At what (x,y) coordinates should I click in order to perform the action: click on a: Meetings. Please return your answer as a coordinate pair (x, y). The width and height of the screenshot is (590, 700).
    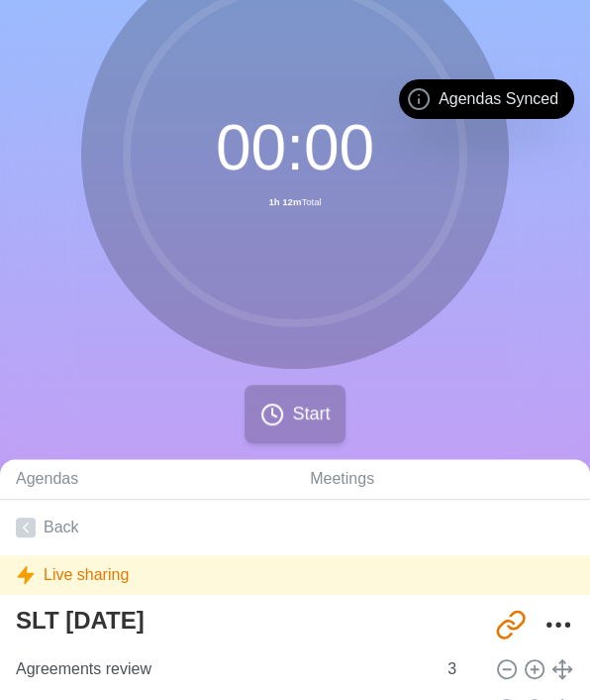
    Looking at the image, I should click on (442, 479).